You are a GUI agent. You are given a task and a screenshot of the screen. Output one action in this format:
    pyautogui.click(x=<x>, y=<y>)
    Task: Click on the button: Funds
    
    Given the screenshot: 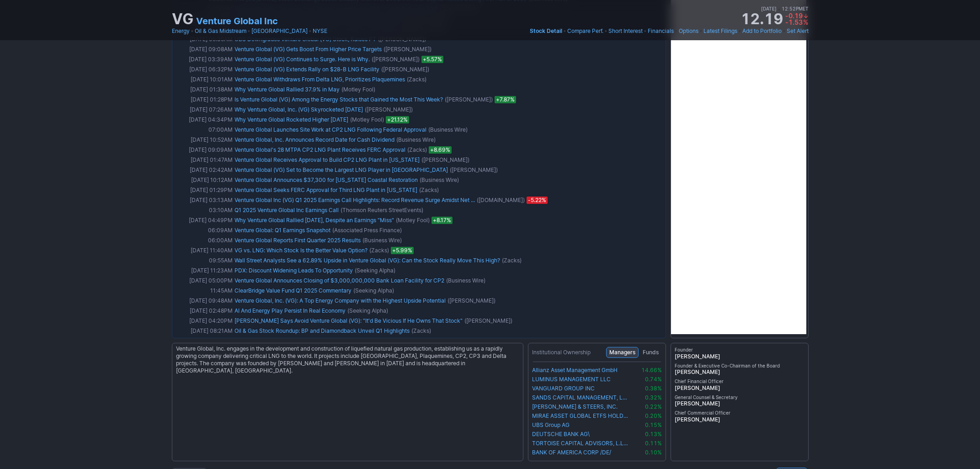 What is the action you would take?
    pyautogui.click(x=650, y=352)
    